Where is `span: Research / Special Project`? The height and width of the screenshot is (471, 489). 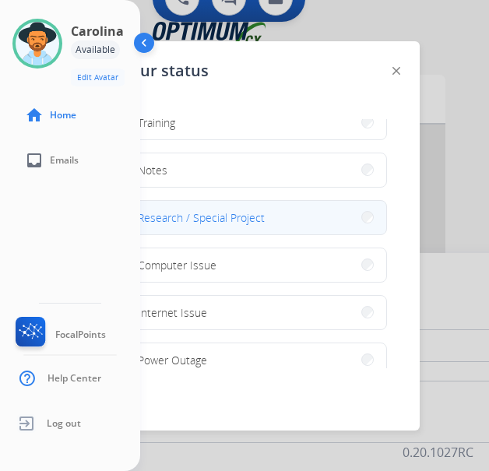
span: Research / Special Project is located at coordinates (201, 217).